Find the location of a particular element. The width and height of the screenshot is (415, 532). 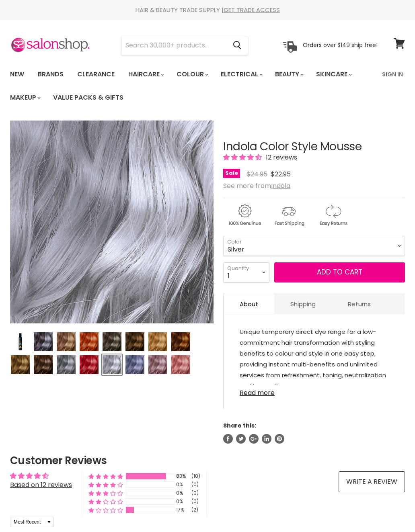

a: GET TRADE ACCESS is located at coordinates (252, 9).